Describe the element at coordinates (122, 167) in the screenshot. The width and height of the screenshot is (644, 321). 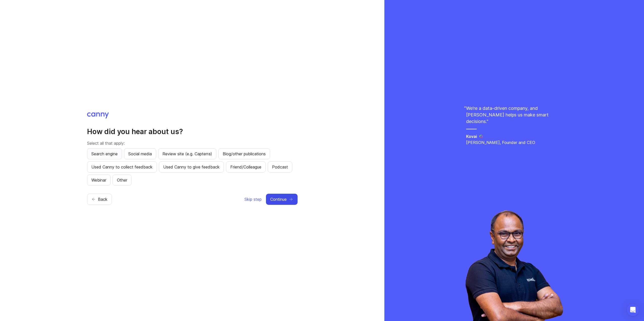
I see `span: Used Canny to collect feedback` at that location.